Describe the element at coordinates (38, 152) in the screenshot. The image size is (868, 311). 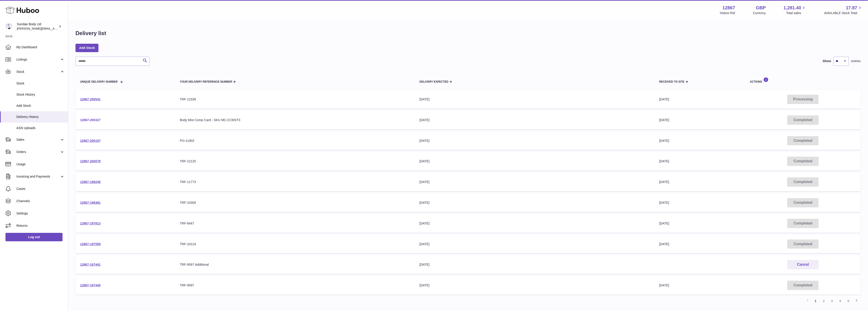
I see `span: Orders` at that location.